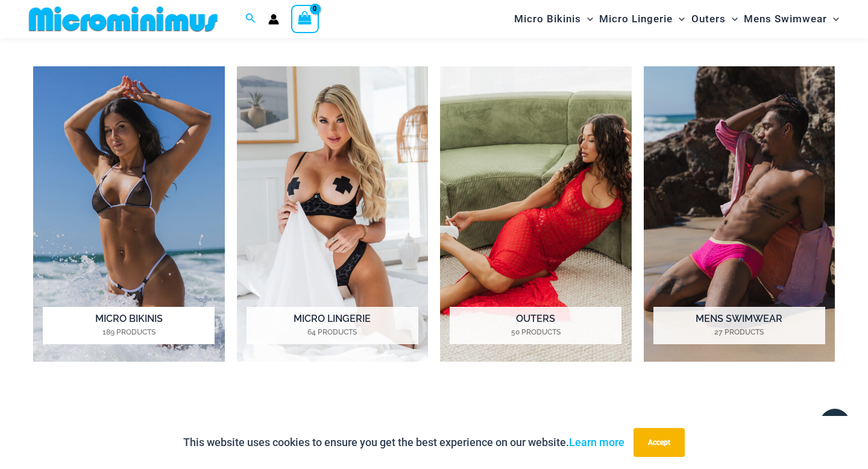 The height and width of the screenshot is (469, 868). I want to click on button: Accept, so click(659, 442).